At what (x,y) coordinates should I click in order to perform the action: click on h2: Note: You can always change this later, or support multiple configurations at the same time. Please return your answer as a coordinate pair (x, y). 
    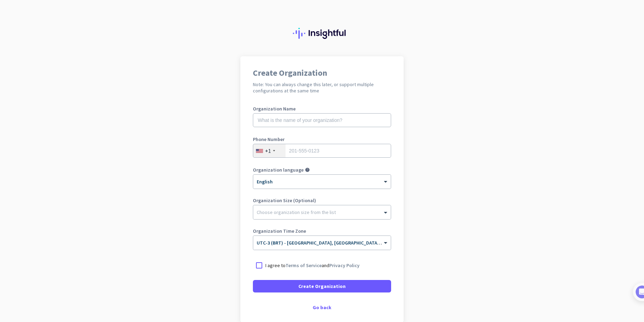
    Looking at the image, I should click on (322, 87).